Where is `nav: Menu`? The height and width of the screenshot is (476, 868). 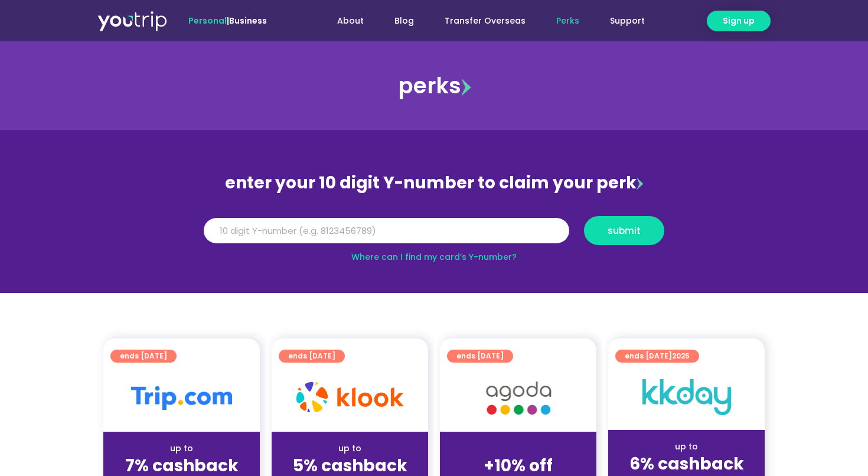
nav: Menu is located at coordinates (479, 21).